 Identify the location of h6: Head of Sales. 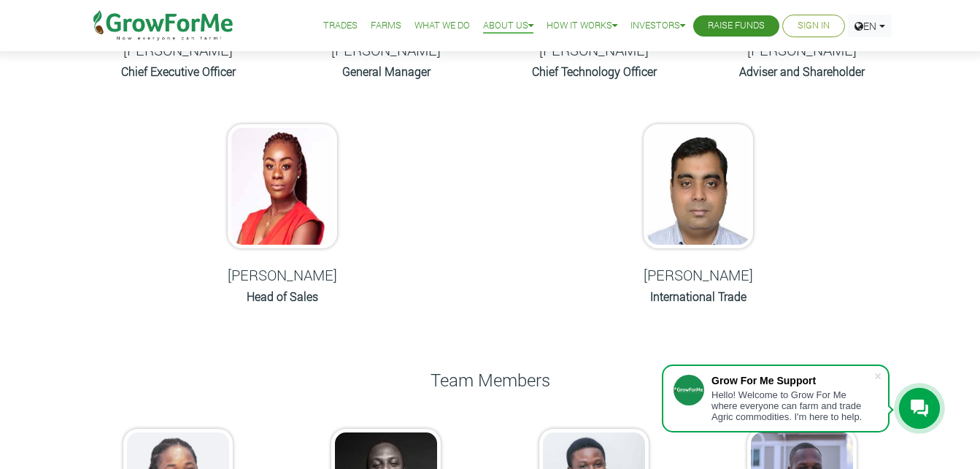
(281, 296).